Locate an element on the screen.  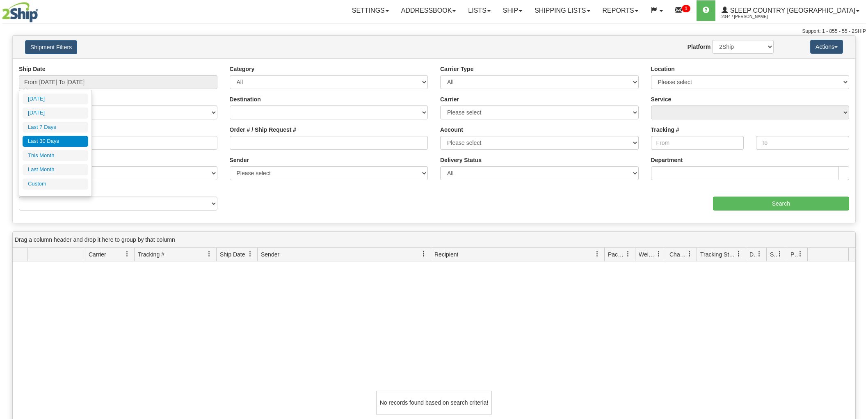
input: Search is located at coordinates (781, 204).